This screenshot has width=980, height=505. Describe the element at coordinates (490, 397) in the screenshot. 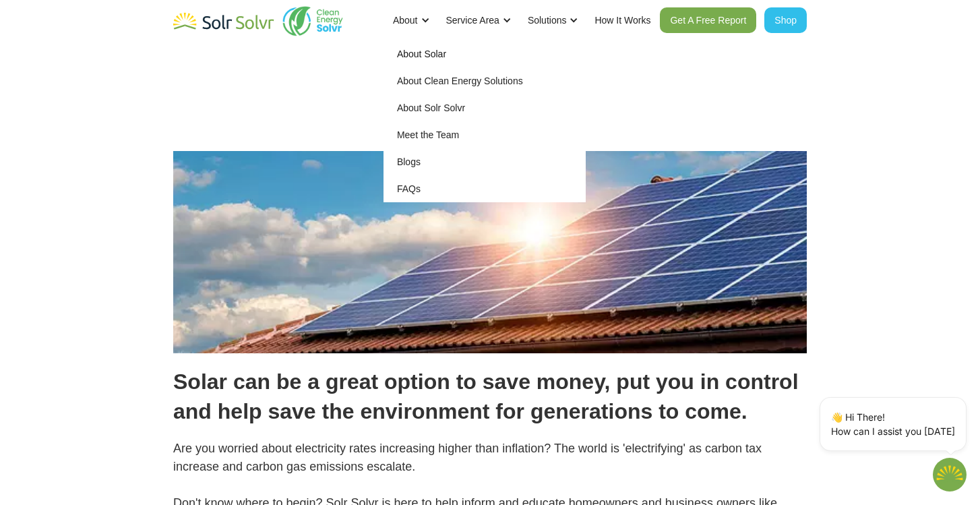

I see `h1: Solar can be a great option to save money, put you in control and help save the environment for g...` at that location.